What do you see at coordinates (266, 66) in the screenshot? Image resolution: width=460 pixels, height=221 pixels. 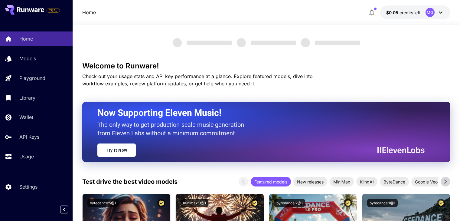 I see `h3: Welcome to Runware!` at bounding box center [266, 66].